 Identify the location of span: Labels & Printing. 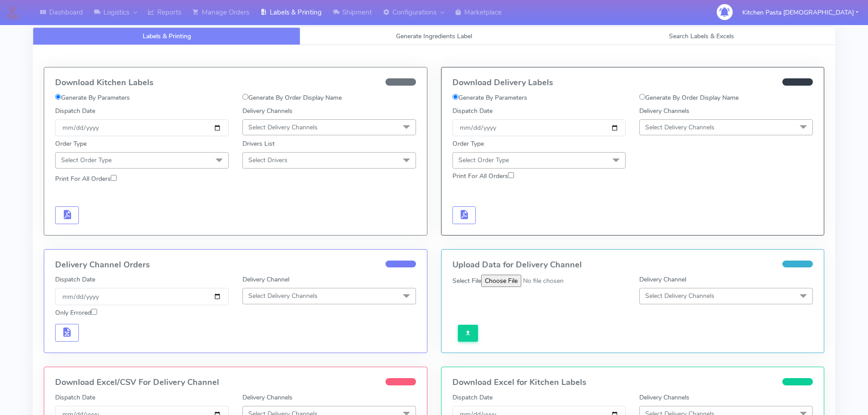
(166, 36).